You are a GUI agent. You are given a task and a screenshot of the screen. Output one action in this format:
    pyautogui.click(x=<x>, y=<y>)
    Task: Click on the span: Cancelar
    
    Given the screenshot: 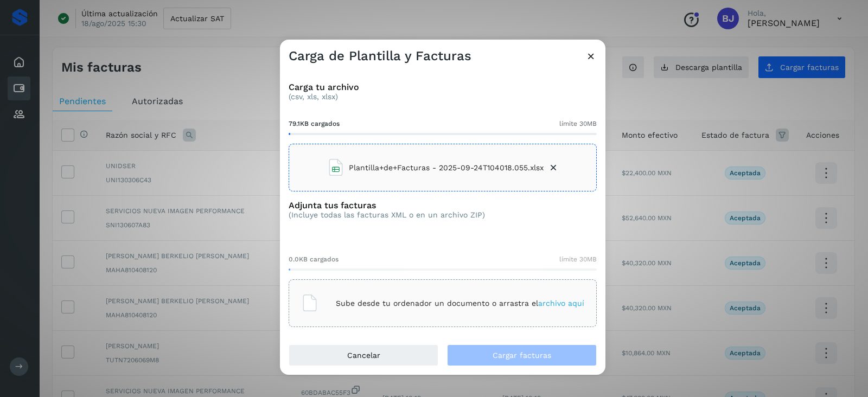 What is the action you would take?
    pyautogui.click(x=364, y=355)
    